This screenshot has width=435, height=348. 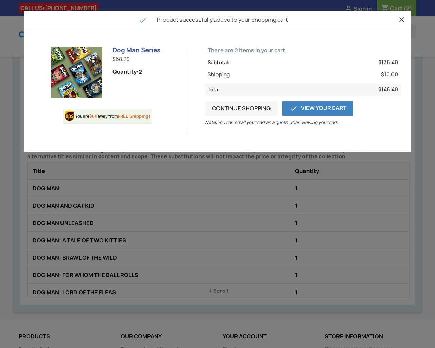 I want to click on button: Close, so click(x=402, y=19).